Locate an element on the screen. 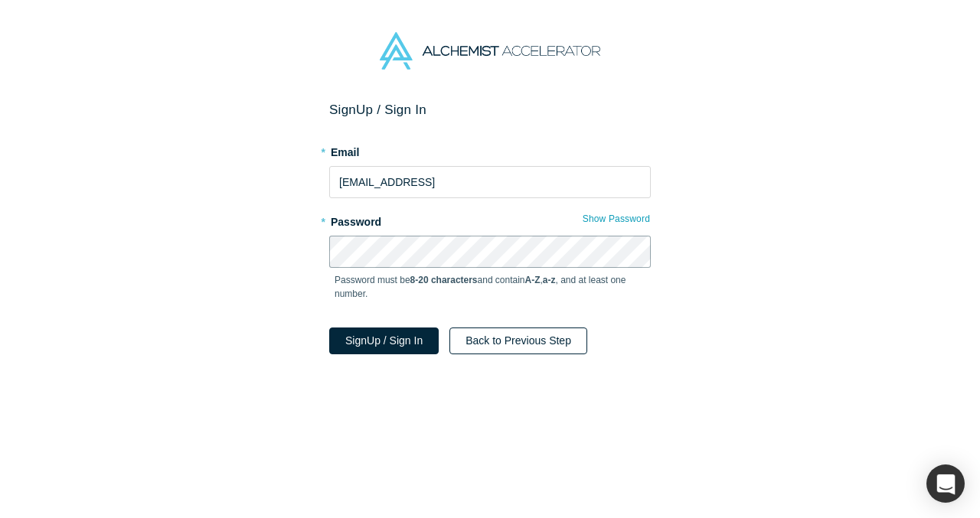 The height and width of the screenshot is (518, 980). button: SignUp / Sign In is located at coordinates (384, 340).